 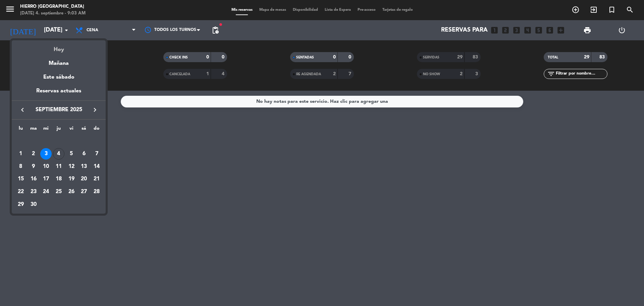 What do you see at coordinates (72, 192) in the screenshot?
I see `div: 26` at bounding box center [72, 192].